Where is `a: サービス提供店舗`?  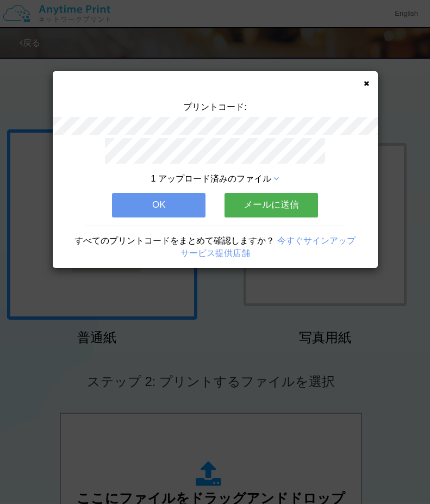
a: サービス提供店舗 is located at coordinates (215, 253).